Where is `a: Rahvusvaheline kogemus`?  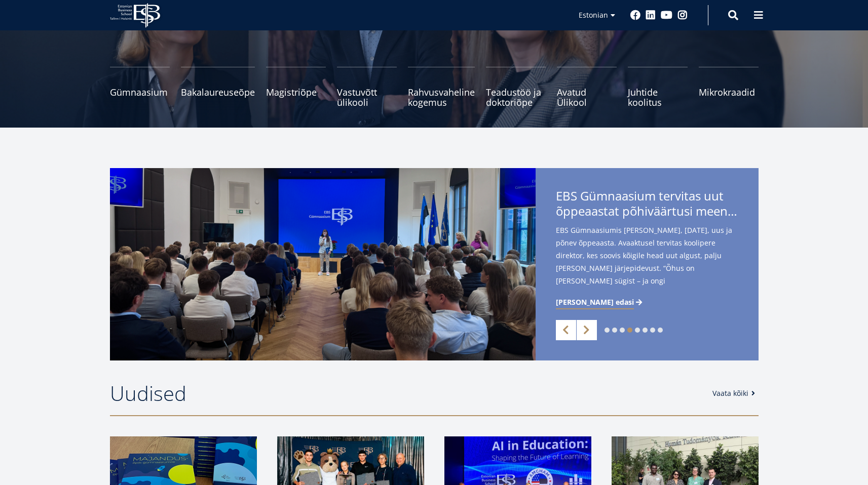
a: Rahvusvaheline kogemus is located at coordinates (441, 87).